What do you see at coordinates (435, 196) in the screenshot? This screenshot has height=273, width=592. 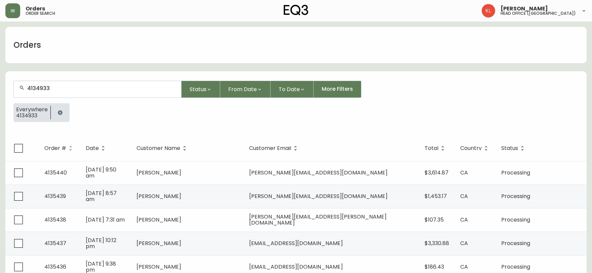 I see `span: $1,453.17` at bounding box center [435, 196].